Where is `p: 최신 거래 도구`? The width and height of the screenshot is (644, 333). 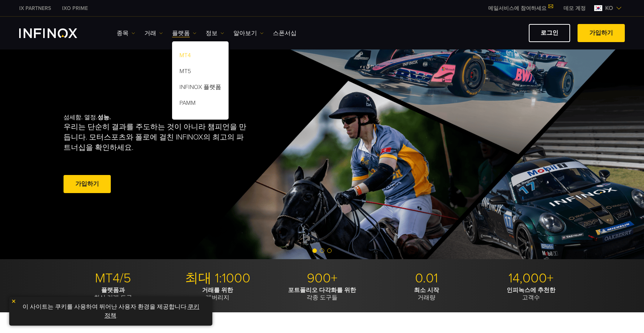 p: 최신 거래 도구 is located at coordinates (113, 294).